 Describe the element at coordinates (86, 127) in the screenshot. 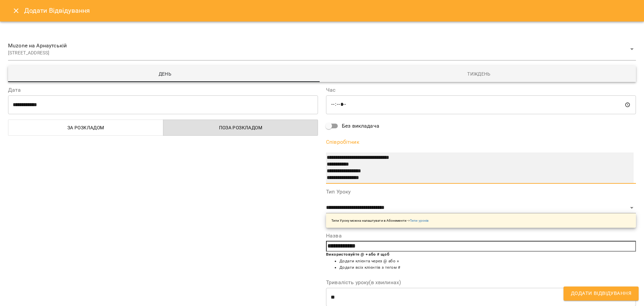

I see `button: За розкладом` at that location.